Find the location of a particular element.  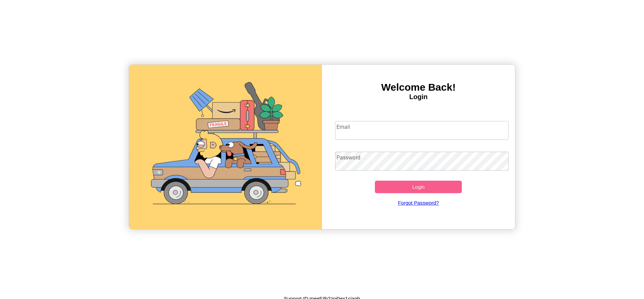

a: Forgot Password? is located at coordinates (419, 202).